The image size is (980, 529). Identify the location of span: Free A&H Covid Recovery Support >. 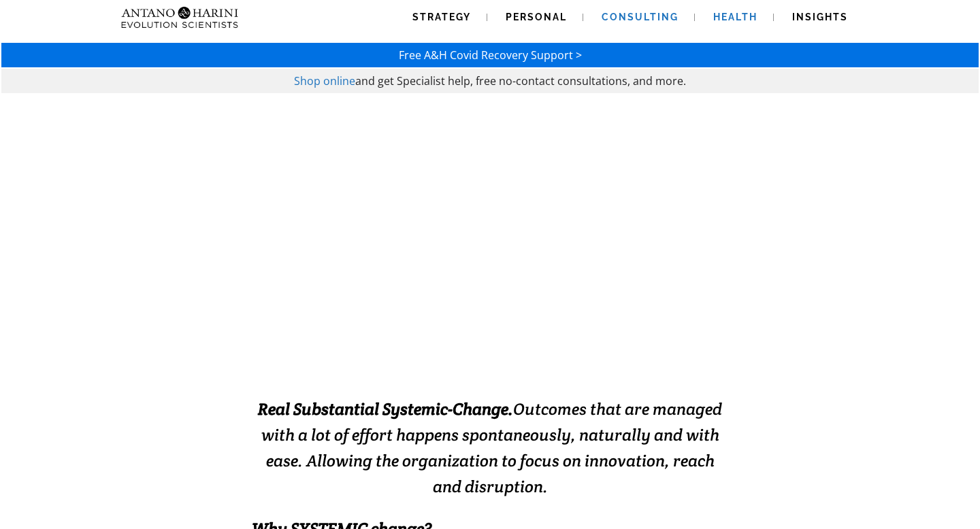
(490, 55).